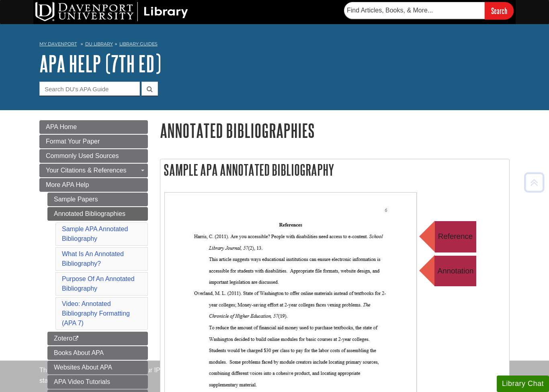 The height and width of the screenshot is (392, 549). Describe the element at coordinates (94, 185) in the screenshot. I see `a: More APA Help` at that location.